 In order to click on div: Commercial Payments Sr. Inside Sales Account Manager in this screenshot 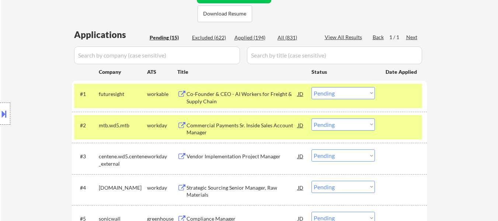, I will do `click(242, 129)`.